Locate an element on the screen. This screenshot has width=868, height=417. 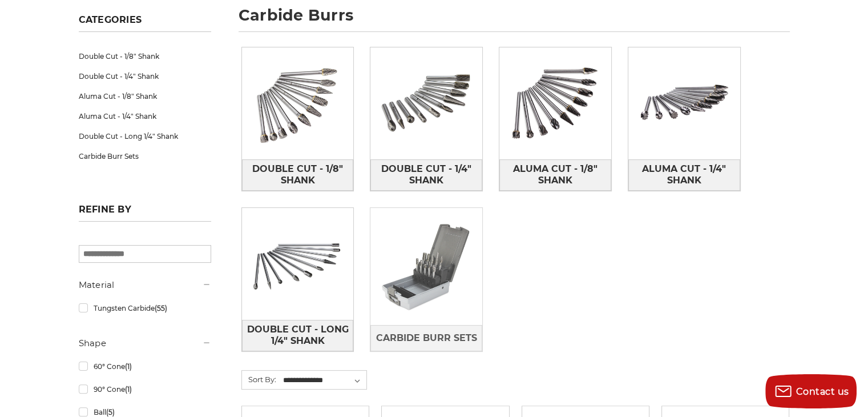
h5: Material is located at coordinates (145, 285).